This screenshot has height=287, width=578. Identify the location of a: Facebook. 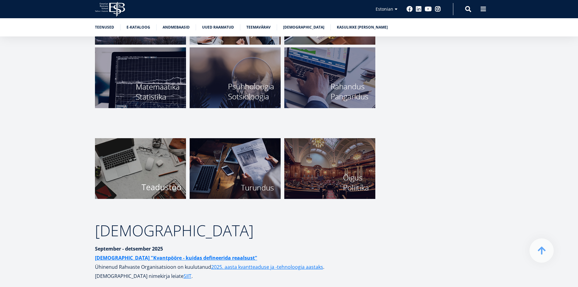
(410, 9).